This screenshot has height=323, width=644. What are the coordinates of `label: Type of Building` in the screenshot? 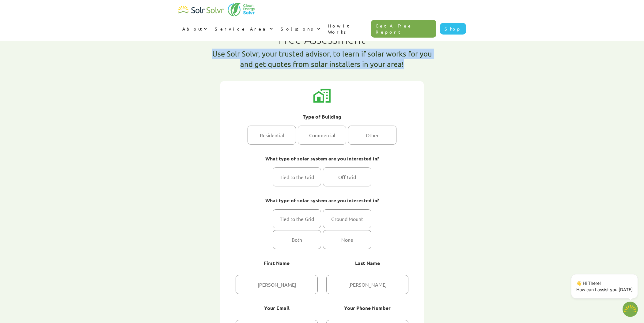 It's located at (322, 117).